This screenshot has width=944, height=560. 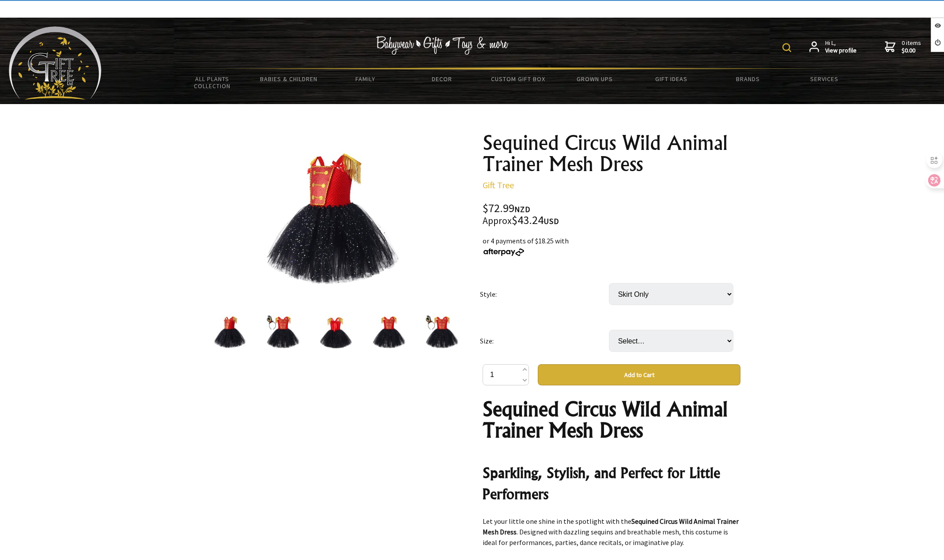 I want to click on h1: Sequined Circus Wild Animal Trainer Mesh Dress, so click(x=611, y=154).